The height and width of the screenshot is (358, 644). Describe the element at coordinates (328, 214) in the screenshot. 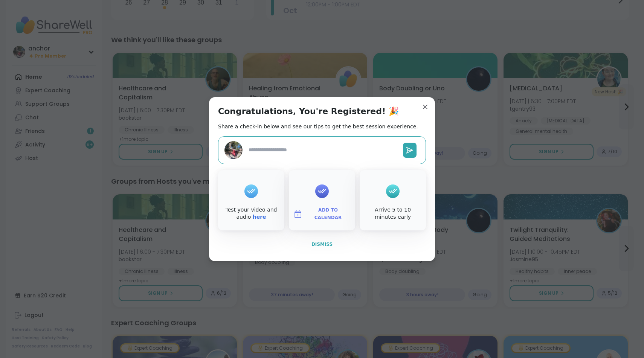

I see `span: Add to Calendar` at that location.